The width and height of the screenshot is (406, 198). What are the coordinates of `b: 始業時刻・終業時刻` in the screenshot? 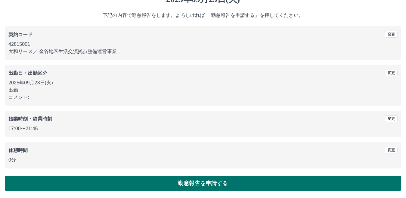 It's located at (30, 118).